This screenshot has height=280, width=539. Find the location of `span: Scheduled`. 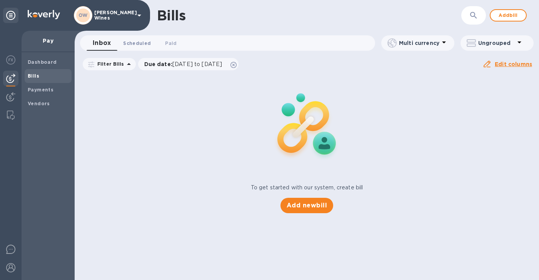

span: Scheduled is located at coordinates (137, 43).